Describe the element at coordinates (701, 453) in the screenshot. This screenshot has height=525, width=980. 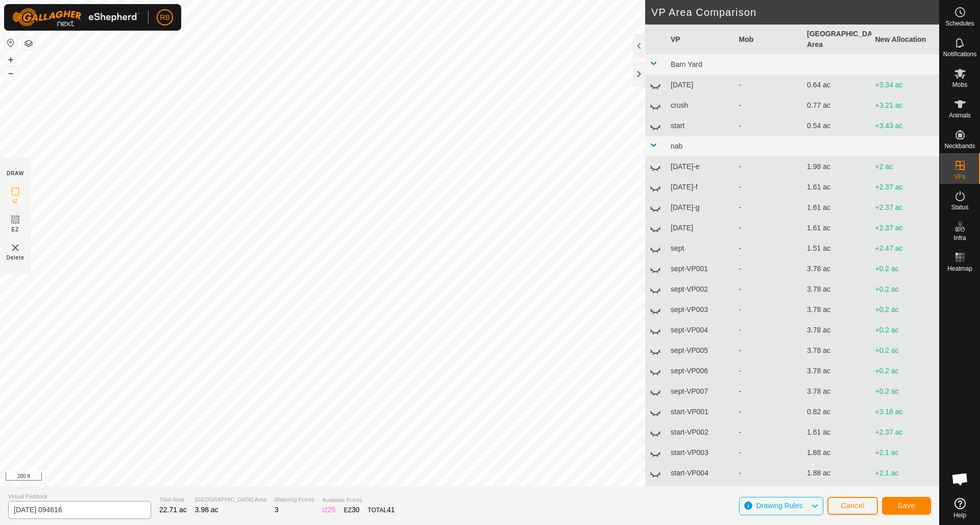
I see `td: start-VP003` at that location.